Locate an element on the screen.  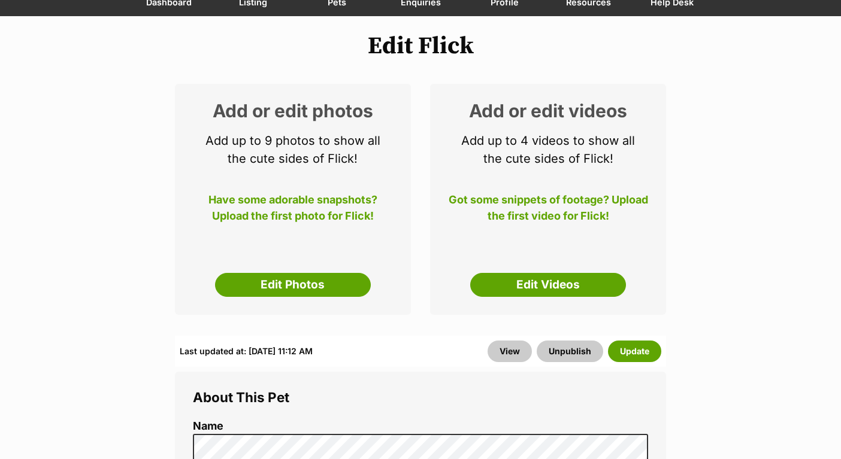
label: Name is located at coordinates (420, 426).